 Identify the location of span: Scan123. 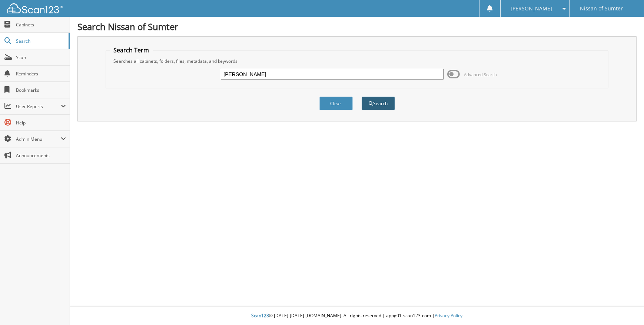
(261, 315).